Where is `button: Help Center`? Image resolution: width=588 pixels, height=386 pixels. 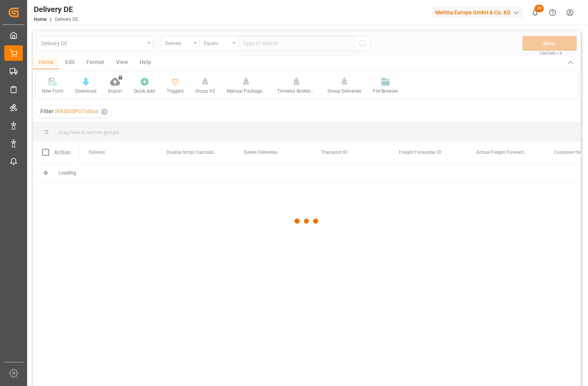 button: Help Center is located at coordinates (553, 12).